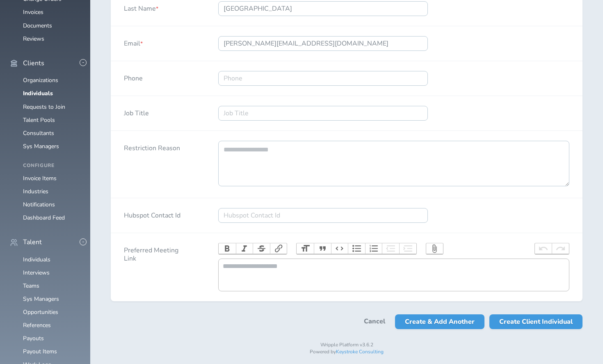 The width and height of the screenshot is (603, 364). Describe the element at coordinates (323, 215) in the screenshot. I see `input: Hubspot Contact Id` at that location.